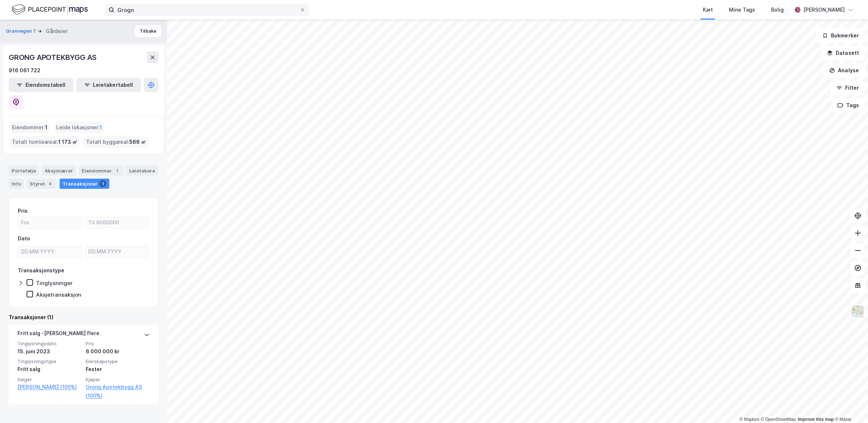  I want to click on div: Info, so click(17, 184).